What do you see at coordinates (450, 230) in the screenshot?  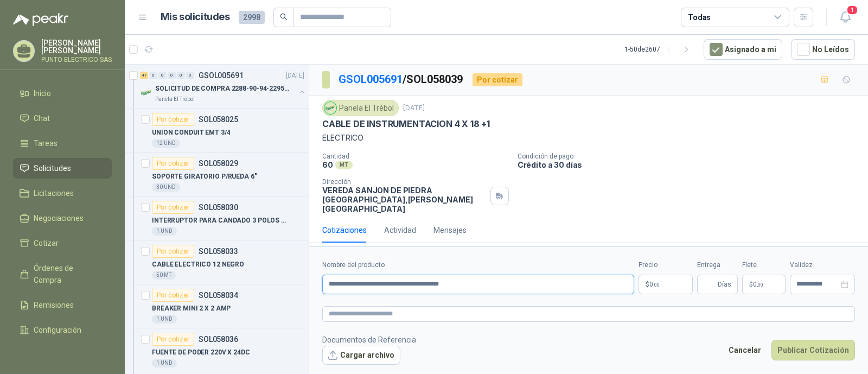 I see `div: Mensajes` at bounding box center [450, 230].